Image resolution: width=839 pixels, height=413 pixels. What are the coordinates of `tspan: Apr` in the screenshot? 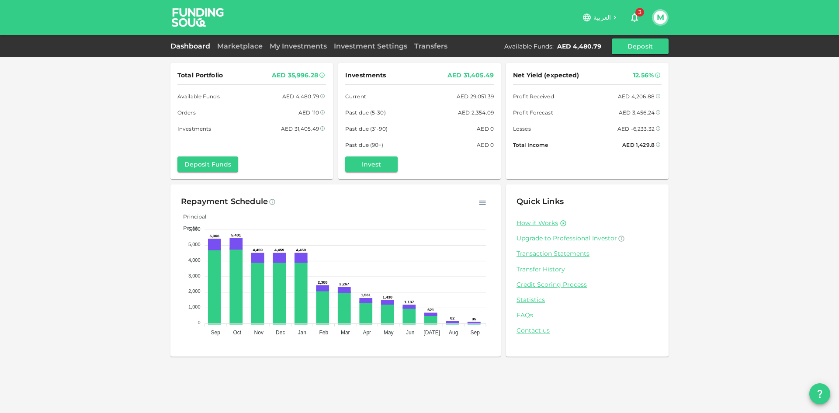 It's located at (367, 332).